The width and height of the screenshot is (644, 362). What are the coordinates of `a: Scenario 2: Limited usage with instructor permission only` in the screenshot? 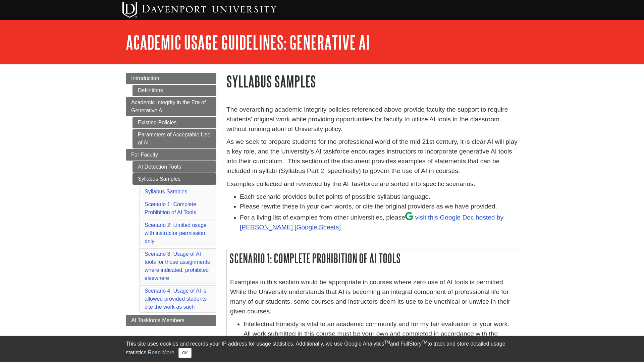 It's located at (175, 233).